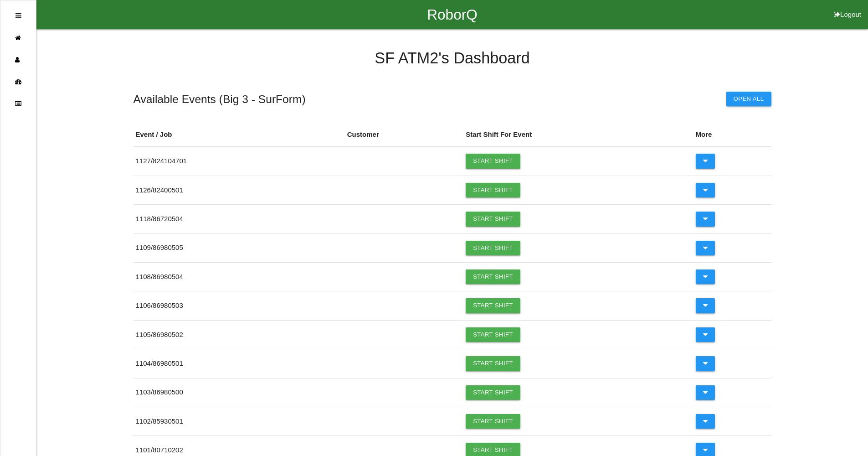 The image size is (868, 456). Describe the element at coordinates (239, 276) in the screenshot. I see `td: 1108 / 86980504` at that location.